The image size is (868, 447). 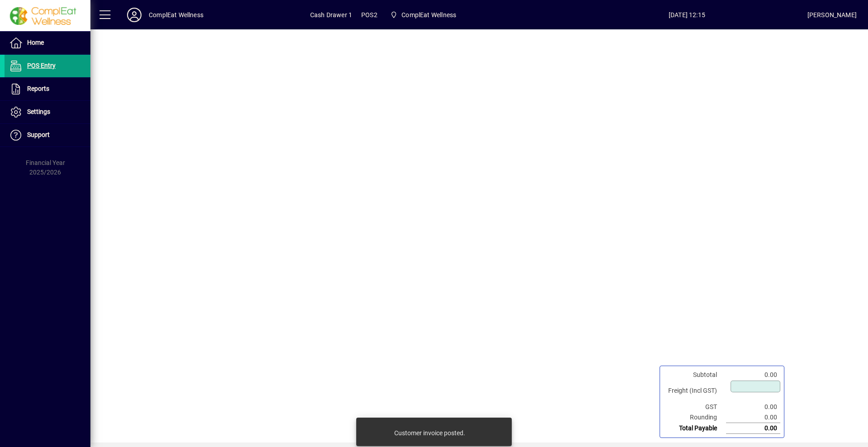 What do you see at coordinates (695, 375) in the screenshot?
I see `td: Subtotal` at bounding box center [695, 375].